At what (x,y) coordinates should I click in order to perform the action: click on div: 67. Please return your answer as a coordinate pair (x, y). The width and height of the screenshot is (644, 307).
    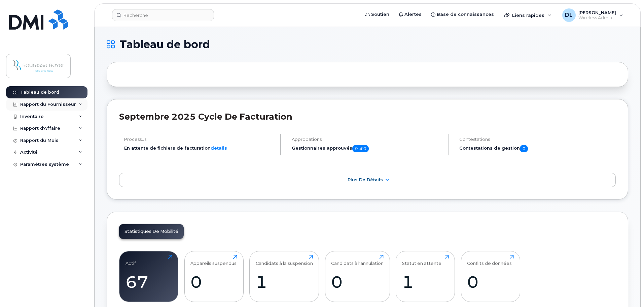
    Looking at the image, I should click on (149, 282).